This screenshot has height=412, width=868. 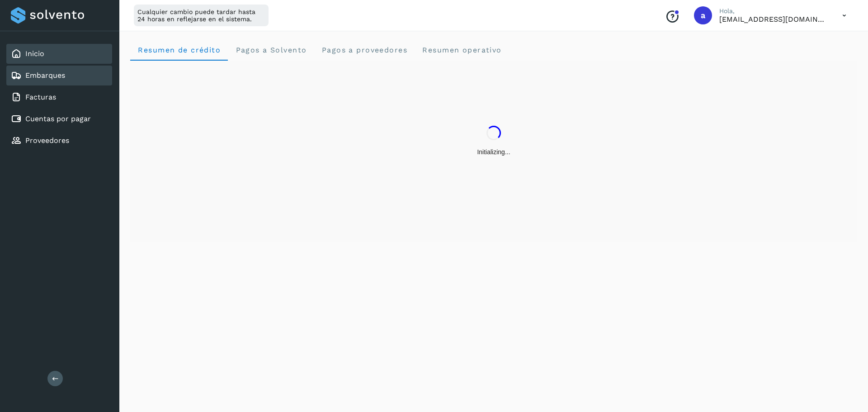 What do you see at coordinates (59, 119) in the screenshot?
I see `div: Cuentas por pagar` at bounding box center [59, 119].